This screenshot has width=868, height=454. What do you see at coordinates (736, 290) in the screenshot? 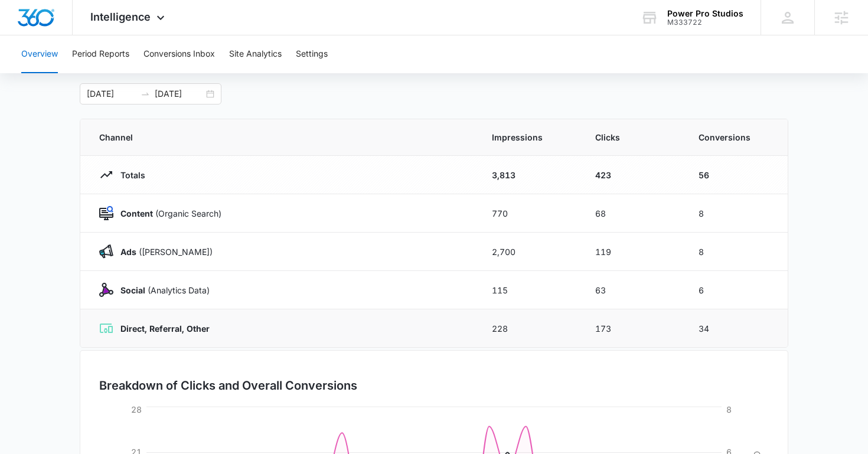
I see `td: 6` at bounding box center [736, 290].